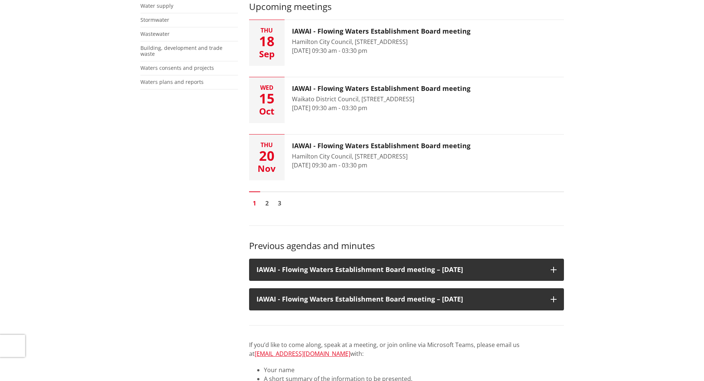 The height and width of the screenshot is (381, 704). I want to click on div: Sep, so click(267, 54).